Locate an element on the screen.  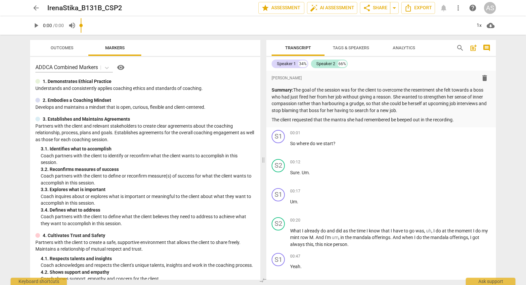
span: mint is located at coordinates (295, 237).